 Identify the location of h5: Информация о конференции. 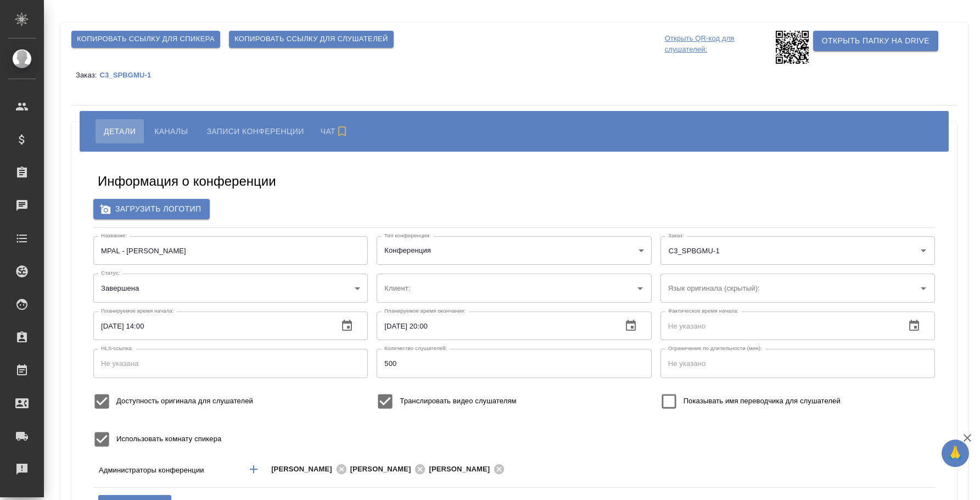
(187, 181).